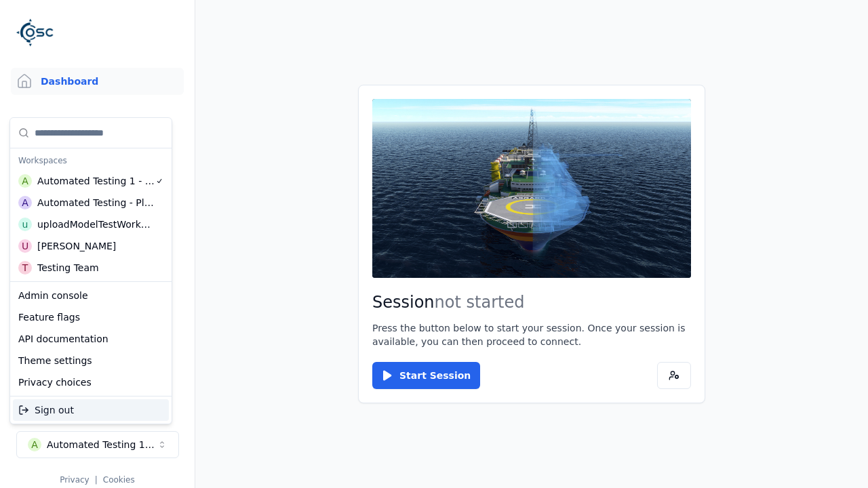 The image size is (868, 488). I want to click on div: Automated Testing 1 - Playwright, so click(96, 181).